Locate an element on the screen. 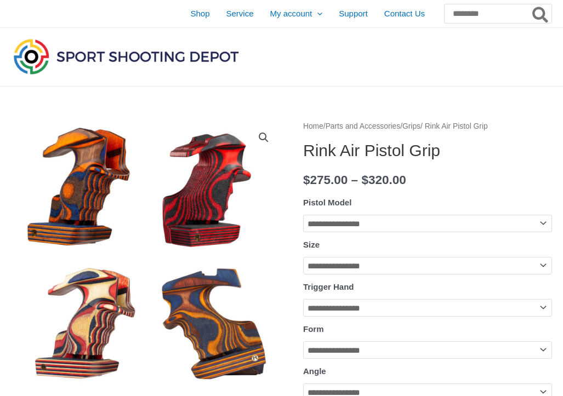 This screenshot has height=396, width=563. img: Sport Shooting Depot is located at coordinates (126, 56).